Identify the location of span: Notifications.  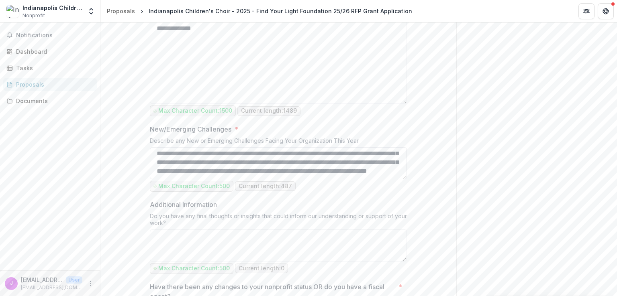
(55, 35).